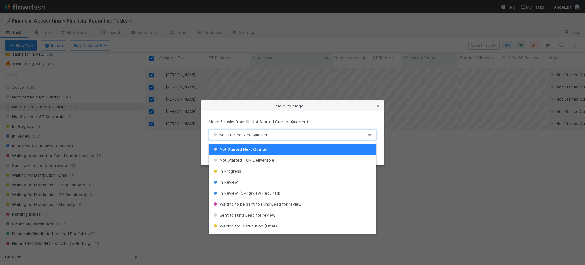  I want to click on span: In Progress, so click(227, 171).